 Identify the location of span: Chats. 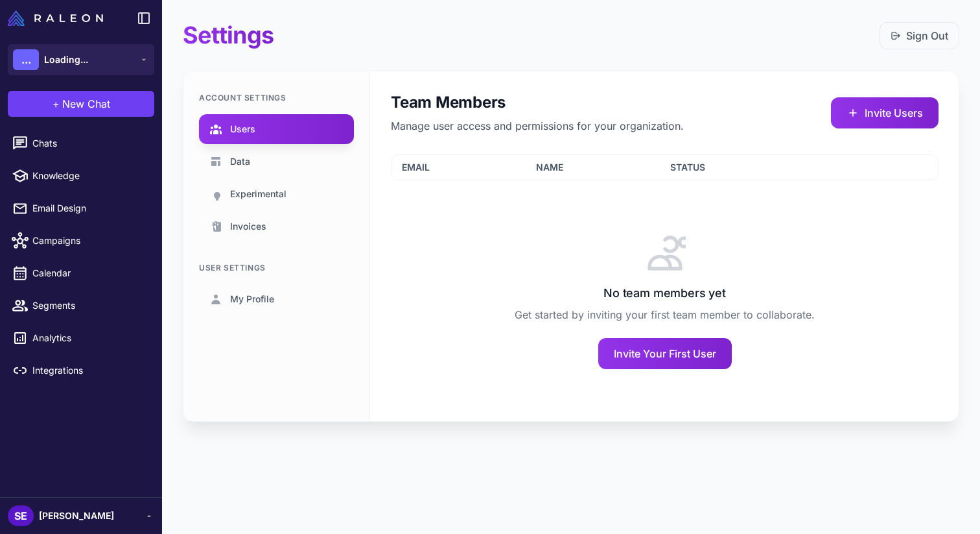
(90, 143).